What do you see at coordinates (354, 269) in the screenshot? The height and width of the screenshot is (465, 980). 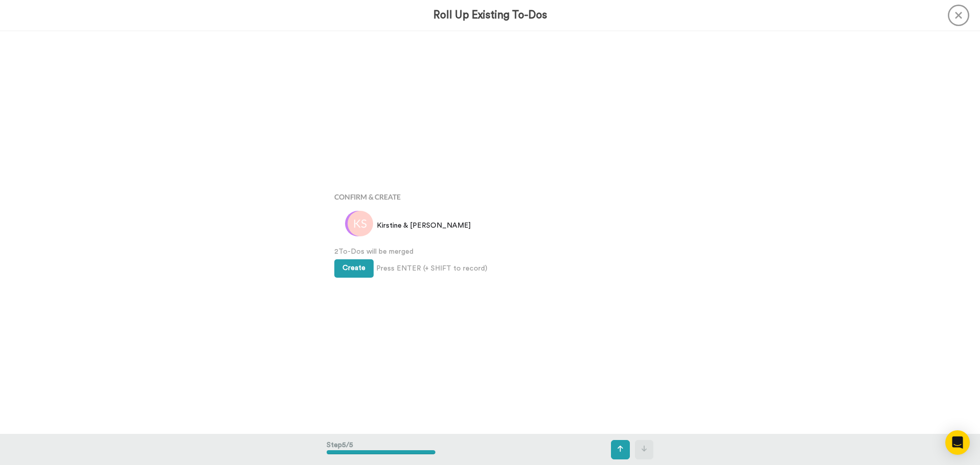 I see `button: Create` at bounding box center [354, 269].